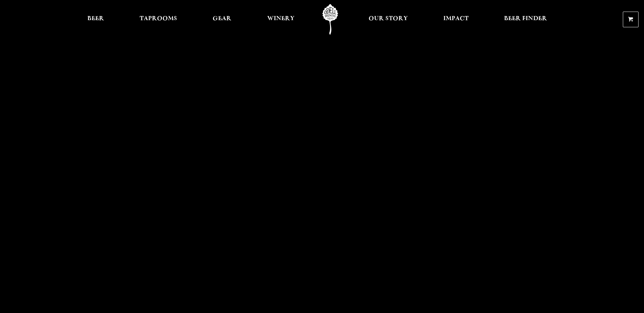 This screenshot has height=313, width=644. Describe the element at coordinates (330, 19) in the screenshot. I see `a: Odell Home` at that location.